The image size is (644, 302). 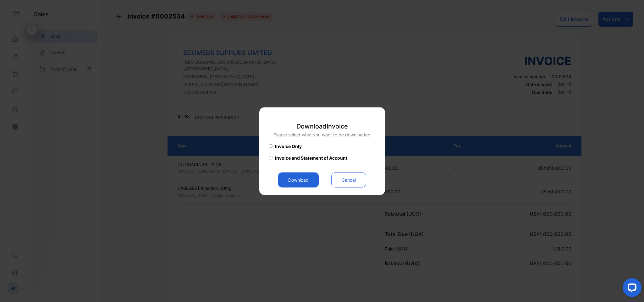 I want to click on button: Download, so click(x=298, y=180).